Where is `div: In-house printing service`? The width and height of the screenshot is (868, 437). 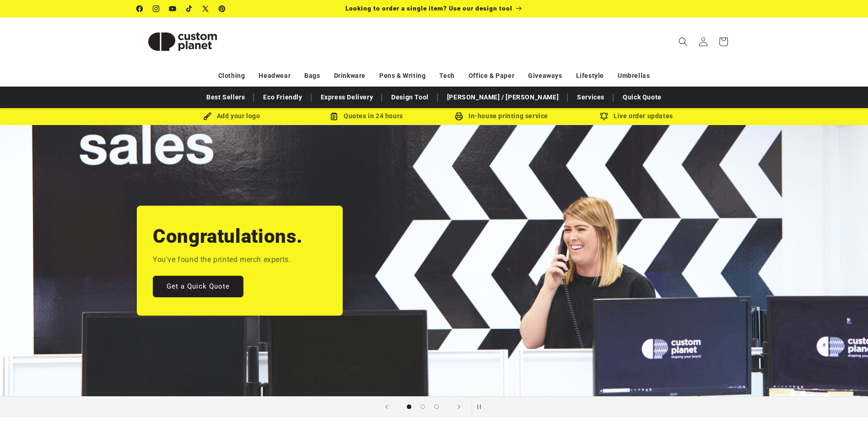 div: In-house printing service is located at coordinates (501, 116).